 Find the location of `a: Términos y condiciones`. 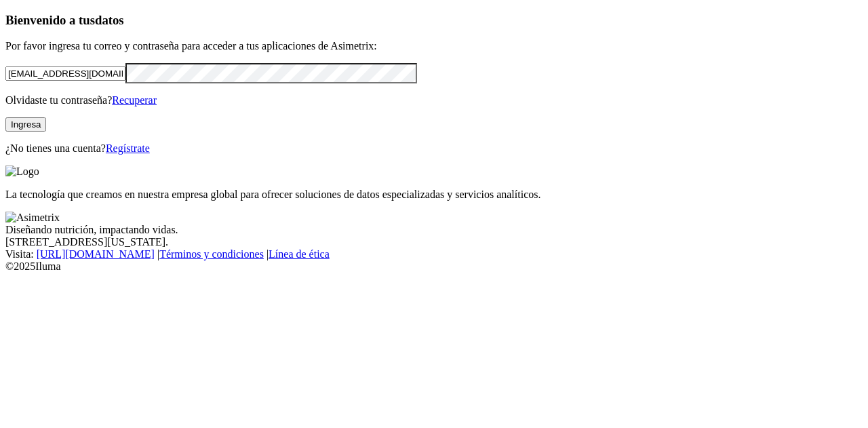

a: Términos y condiciones is located at coordinates (211, 253).